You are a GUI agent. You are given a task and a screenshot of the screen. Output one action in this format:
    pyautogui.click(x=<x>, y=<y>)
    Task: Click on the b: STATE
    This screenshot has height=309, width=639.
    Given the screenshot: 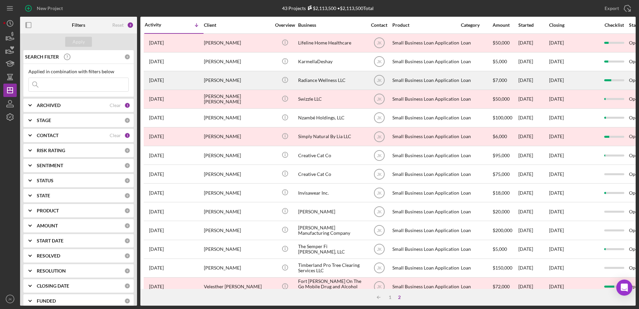 What is the action you would take?
    pyautogui.click(x=43, y=195)
    